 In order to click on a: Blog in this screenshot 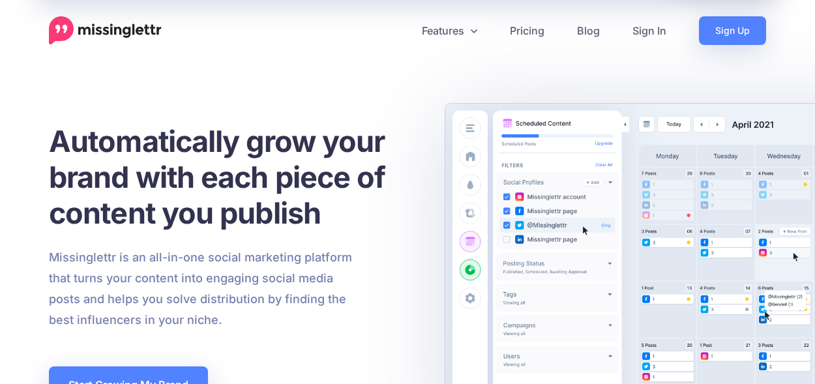, I will do `click(588, 31)`.